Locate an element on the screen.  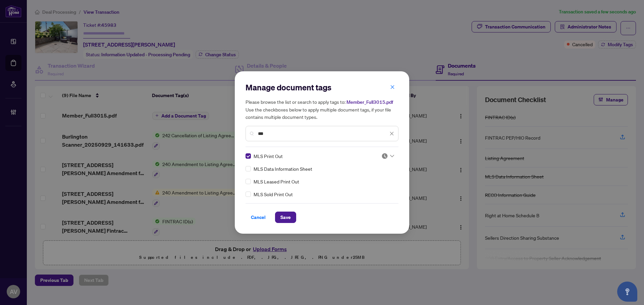
img: status is located at coordinates (385, 156).